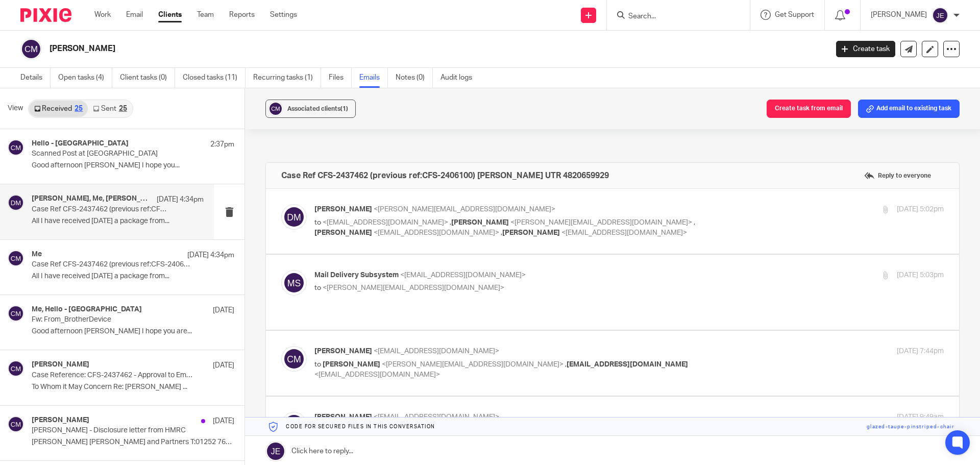  I want to click on a: davidmunroaccountant, so click(279, 264).